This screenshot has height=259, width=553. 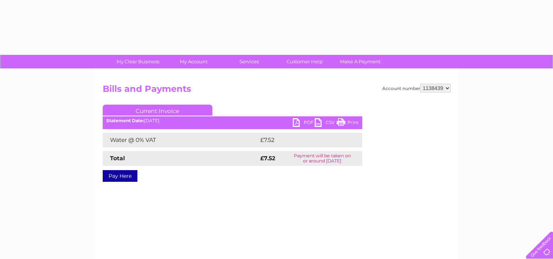 I want to click on a: PDF, so click(x=304, y=123).